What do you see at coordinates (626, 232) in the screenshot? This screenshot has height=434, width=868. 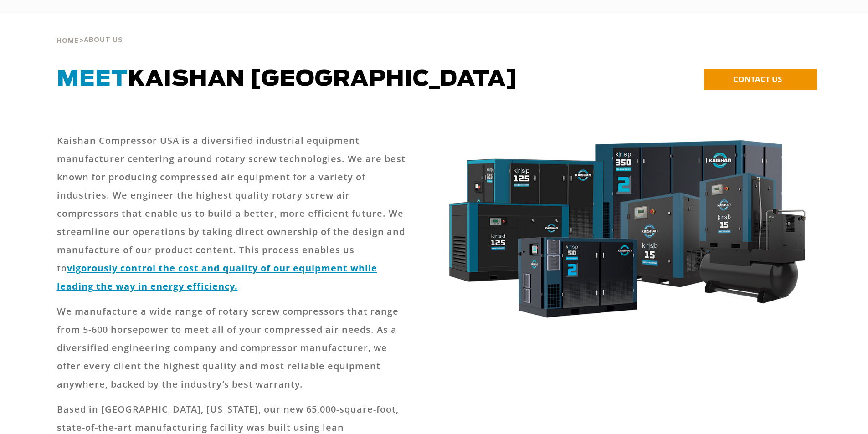 I see `img: krsb` at bounding box center [626, 232].